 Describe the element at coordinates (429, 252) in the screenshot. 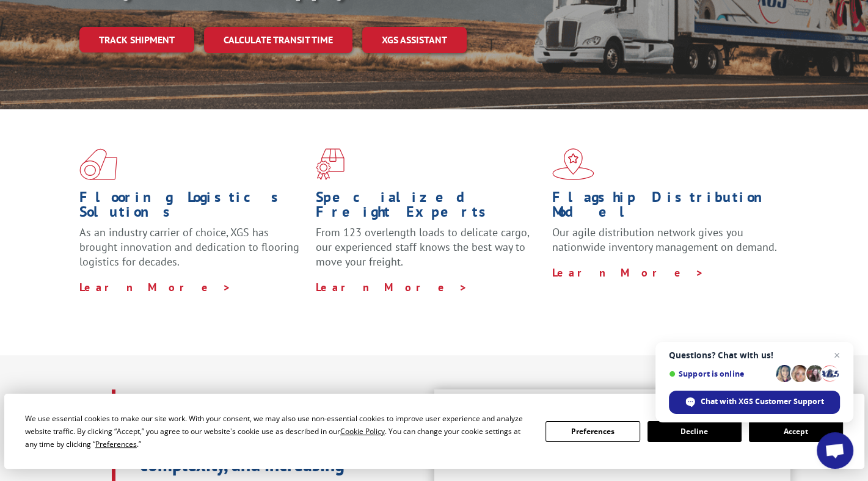

I see `p: From 123 overlength loads to delicate cargo, our experienced staff knows the best way to move you...` at that location.